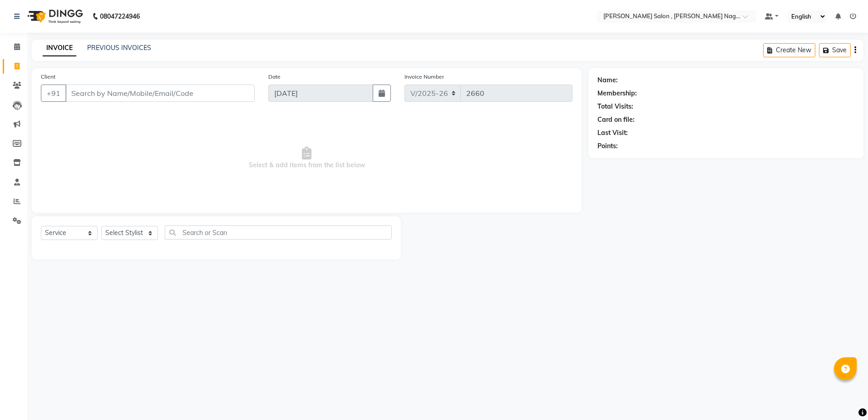 This screenshot has width=868, height=420. What do you see at coordinates (306, 158) in the screenshot?
I see `span: Select & add items from the list below` at bounding box center [306, 158].